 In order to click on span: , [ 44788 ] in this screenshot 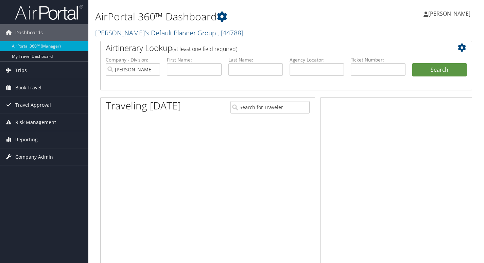, I will do `click(231, 33)`.